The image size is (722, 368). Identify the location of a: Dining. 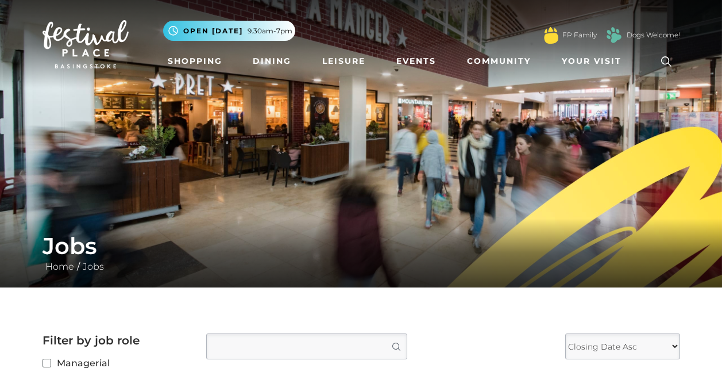
(272, 61).